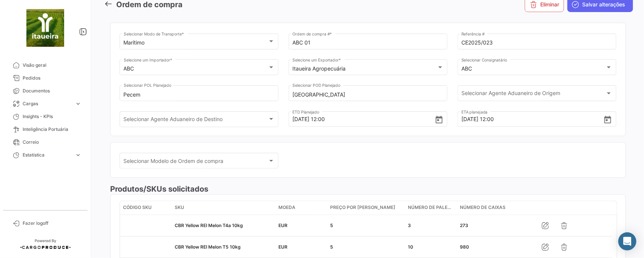 This screenshot has width=644, height=258. I want to click on span: Salvar alterações, so click(604, 4).